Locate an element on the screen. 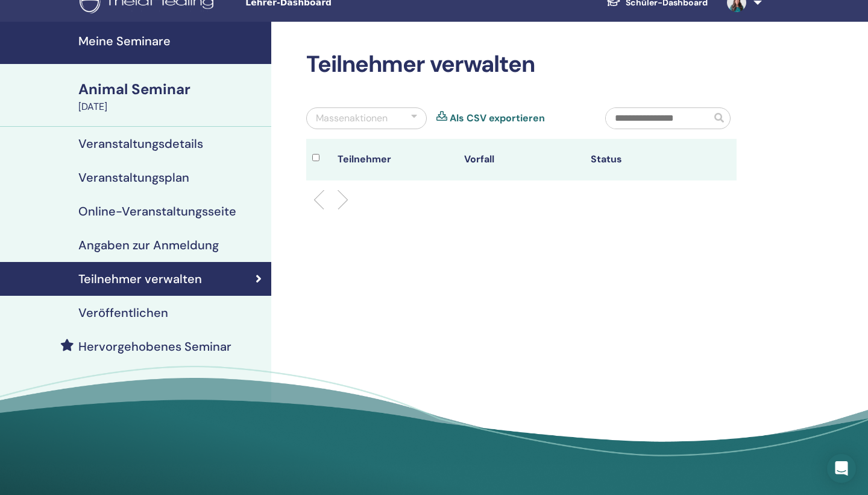 The image size is (868, 495). div: Open Intercom Messenger is located at coordinates (841, 468).